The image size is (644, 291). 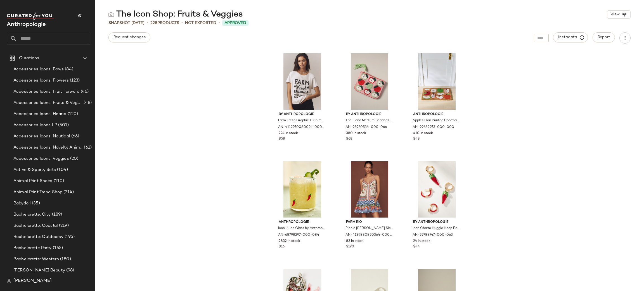 What do you see at coordinates (35, 204) in the screenshot?
I see `span: (35)` at bounding box center [35, 204].